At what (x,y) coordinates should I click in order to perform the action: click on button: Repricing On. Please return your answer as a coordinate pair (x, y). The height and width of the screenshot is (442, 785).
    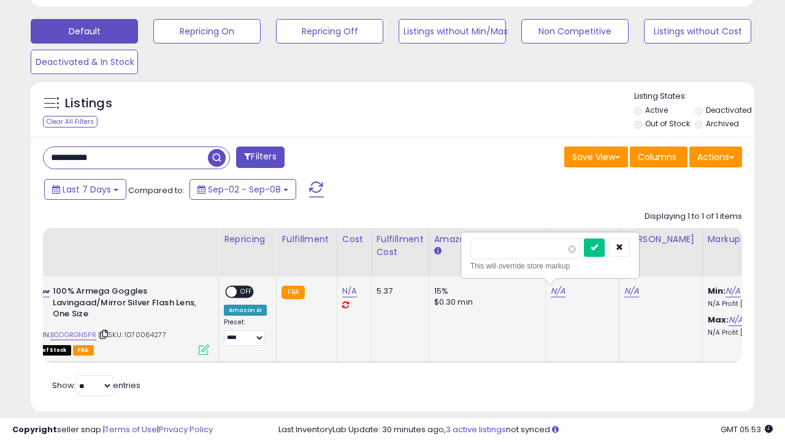
    Looking at the image, I should click on (207, 31).